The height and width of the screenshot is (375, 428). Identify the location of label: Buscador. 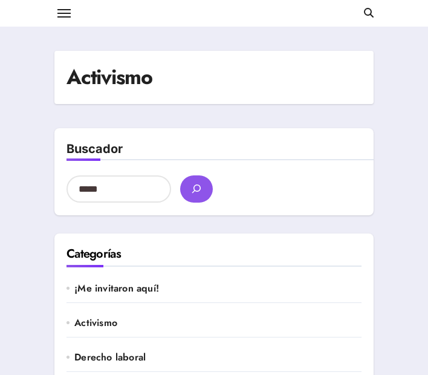
(94, 149).